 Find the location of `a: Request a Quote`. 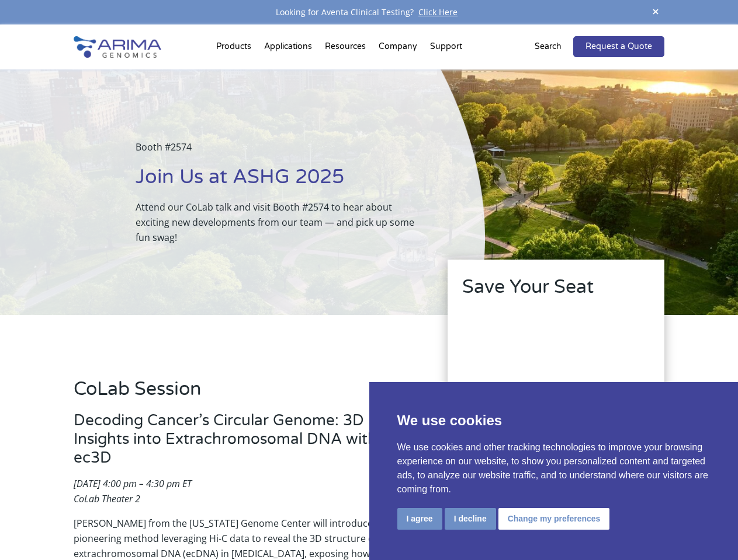

a: Request a Quote is located at coordinates (618, 47).